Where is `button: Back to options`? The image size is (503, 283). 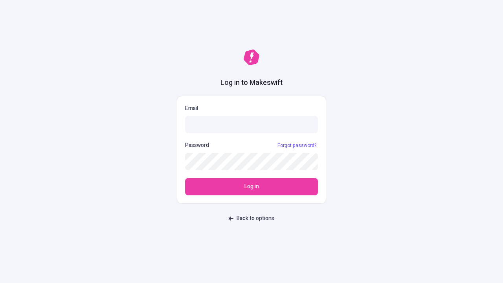 button: Back to options is located at coordinates (252, 219).